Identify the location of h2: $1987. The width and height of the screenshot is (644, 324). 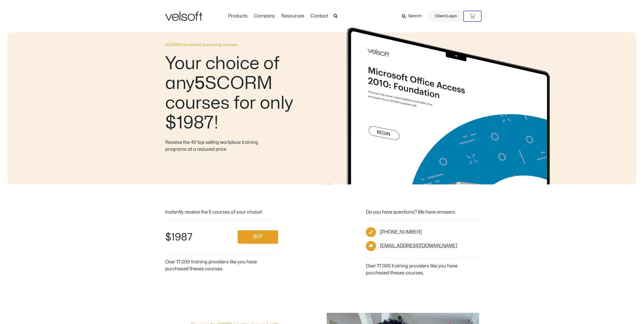
(179, 237).